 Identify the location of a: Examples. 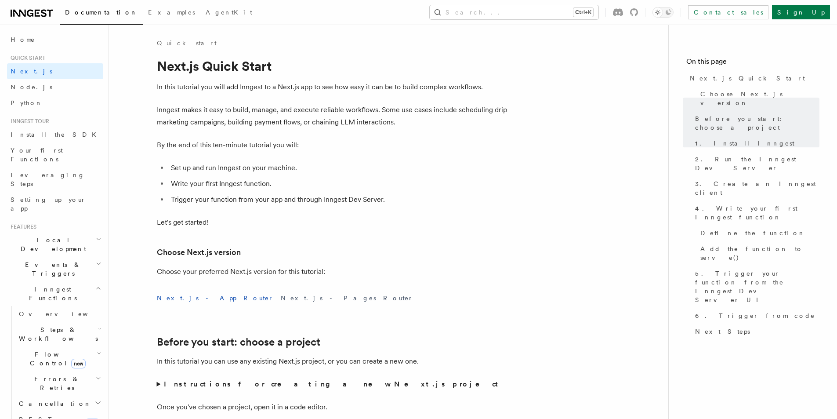
(171, 13).